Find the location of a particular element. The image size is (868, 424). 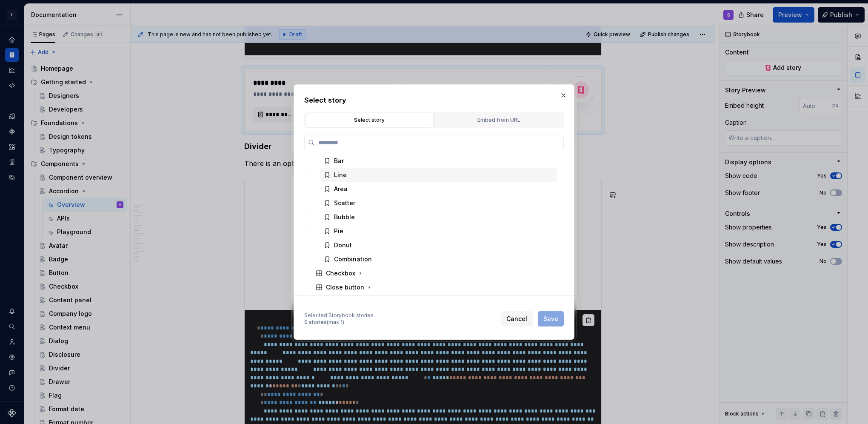

div: Close button is located at coordinates (345, 287).